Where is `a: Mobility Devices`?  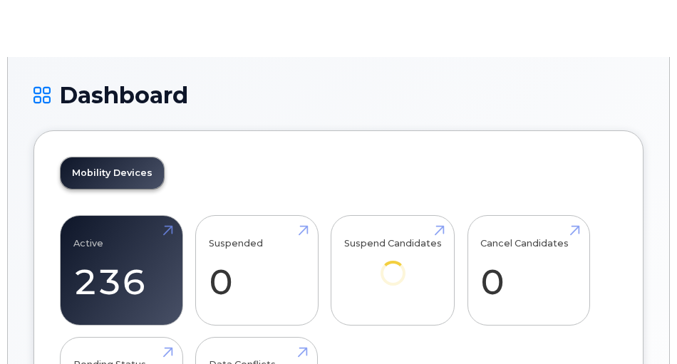
a: Mobility Devices is located at coordinates (112, 173).